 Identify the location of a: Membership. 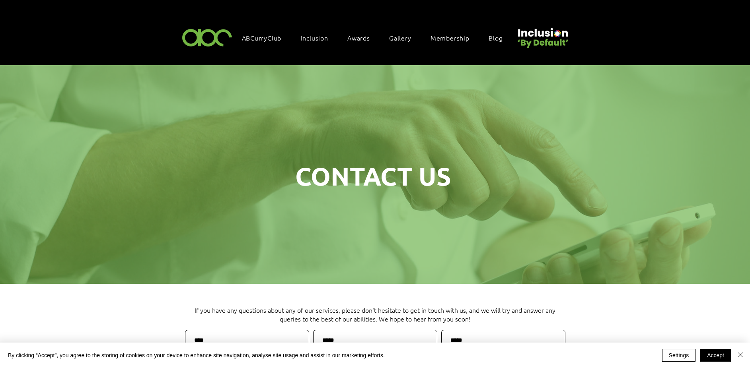
(454, 38).